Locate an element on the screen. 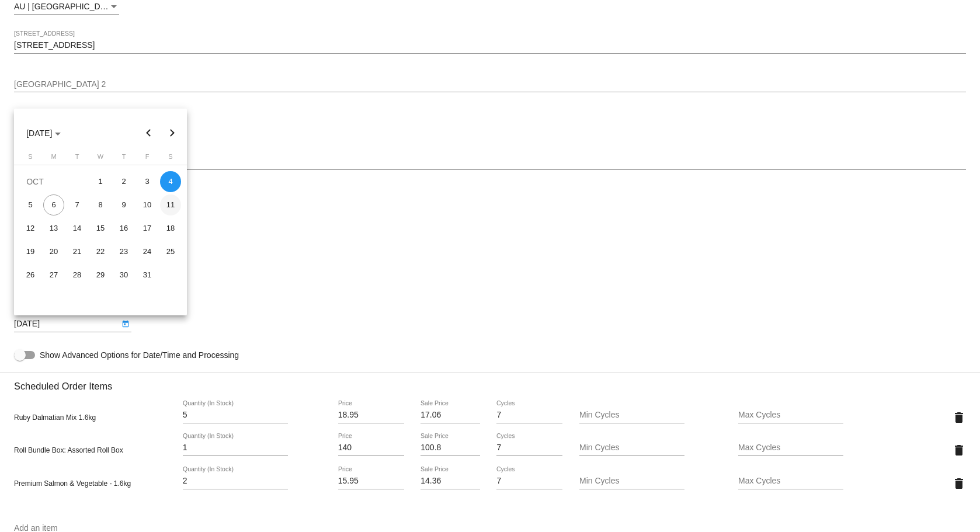  div: 16 is located at coordinates (124, 229).